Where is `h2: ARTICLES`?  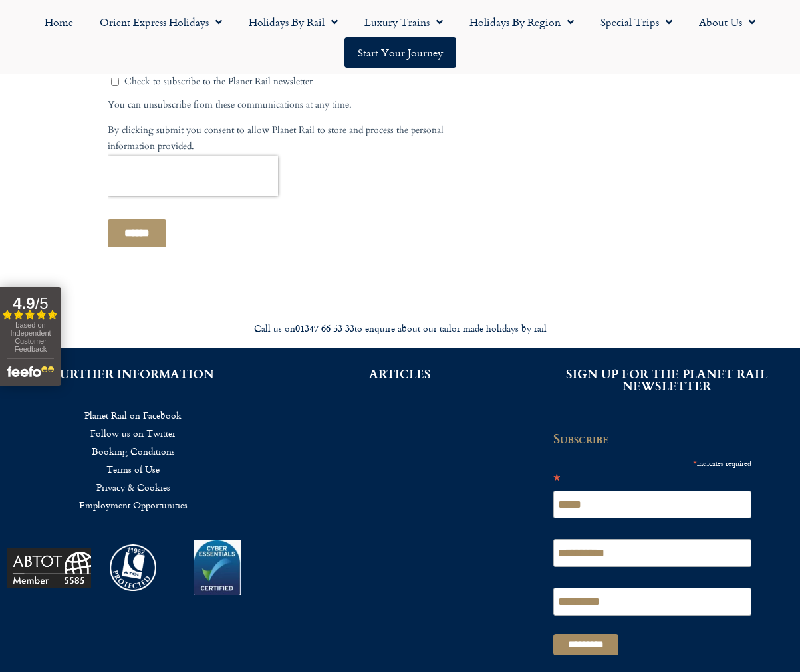
h2: ARTICLES is located at coordinates (399, 374).